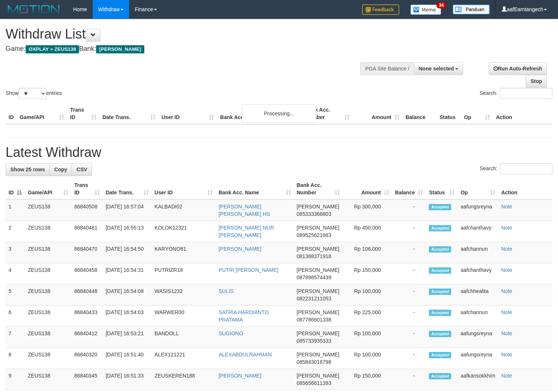  What do you see at coordinates (87, 253) in the screenshot?
I see `td: 86840470` at bounding box center [87, 253].